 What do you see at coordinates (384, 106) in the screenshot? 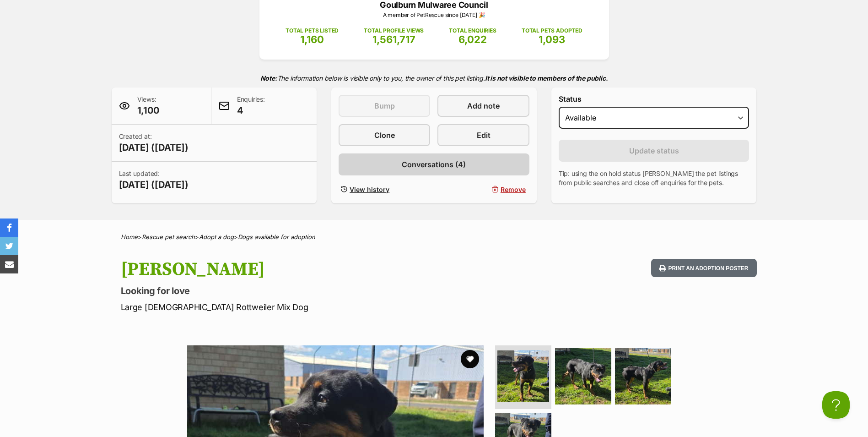
I see `span: Bump` at bounding box center [384, 106].